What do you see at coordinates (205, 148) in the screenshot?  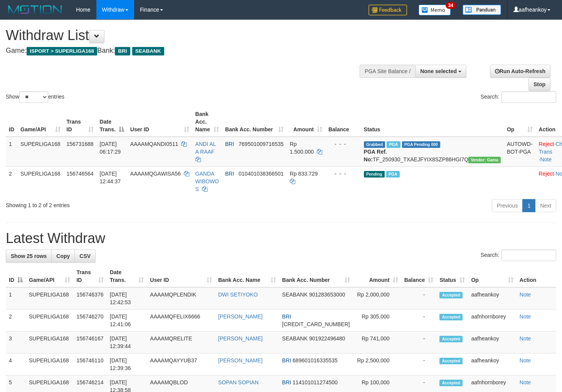 I see `a: ANDI AL A RAAF` at bounding box center [205, 148].